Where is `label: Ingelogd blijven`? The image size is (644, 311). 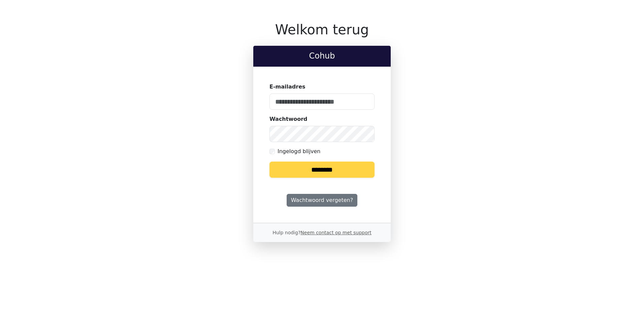 label: Ingelogd blijven is located at coordinates (299, 151).